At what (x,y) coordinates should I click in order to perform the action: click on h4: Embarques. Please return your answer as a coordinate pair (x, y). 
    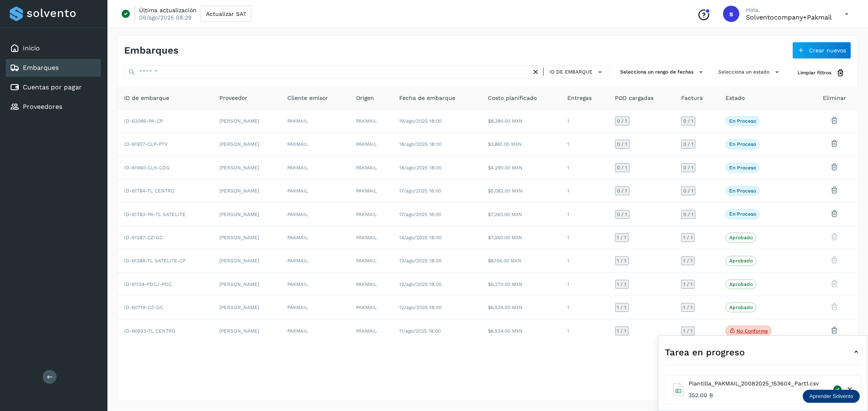
    Looking at the image, I should click on (152, 50).